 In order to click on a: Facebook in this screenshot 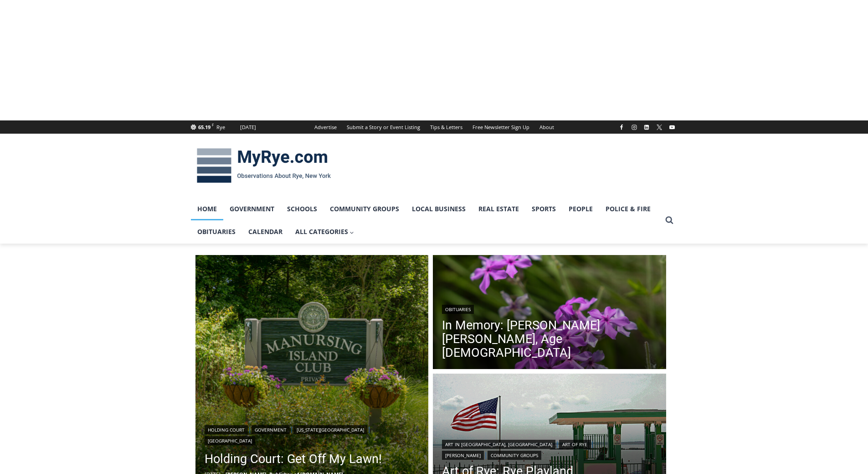, I will do `click(621, 127)`.